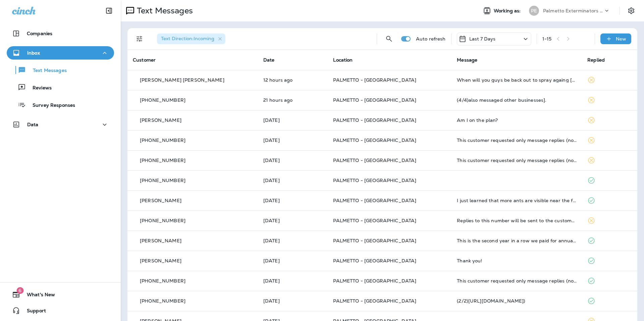  I want to click on p: Companies, so click(40, 33).